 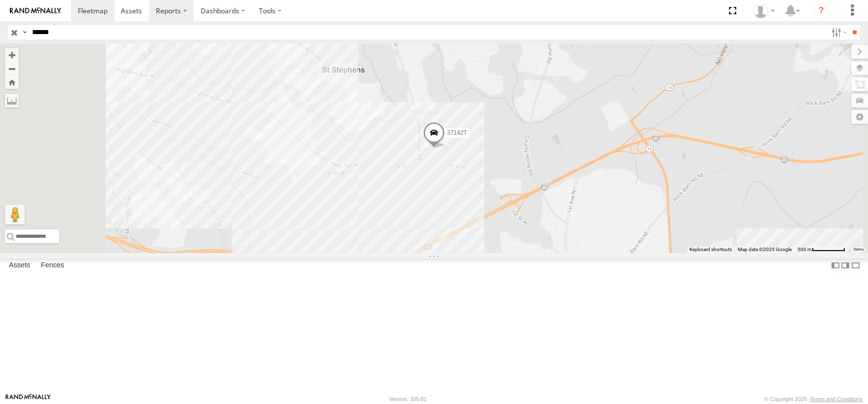 I want to click on div: Version: 305.01, so click(x=408, y=399).